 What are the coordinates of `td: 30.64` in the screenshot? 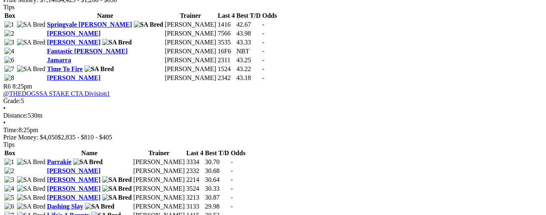 It's located at (217, 180).